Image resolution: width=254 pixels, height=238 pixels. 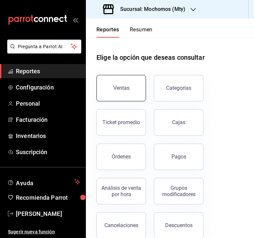 I want to click on span: Suscripción, so click(x=48, y=152).